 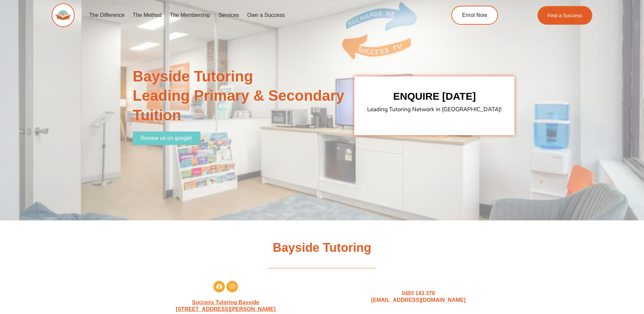 What do you see at coordinates (146, 16) in the screenshot?
I see `a: The Method` at bounding box center [146, 16].